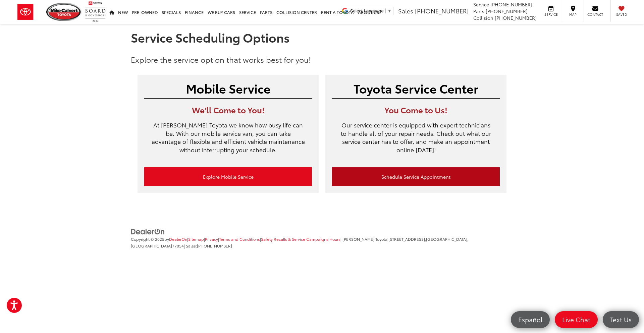 The width and height of the screenshot is (644, 333). Describe the element at coordinates (621, 320) in the screenshot. I see `a: Text Us` at that location.